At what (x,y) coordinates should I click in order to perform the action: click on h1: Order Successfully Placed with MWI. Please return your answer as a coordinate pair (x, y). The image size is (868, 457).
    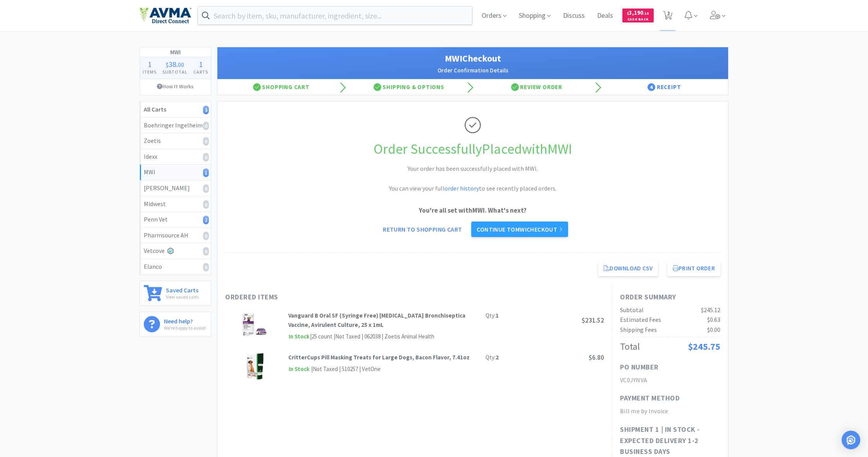
    Looking at the image, I should click on (473, 149).